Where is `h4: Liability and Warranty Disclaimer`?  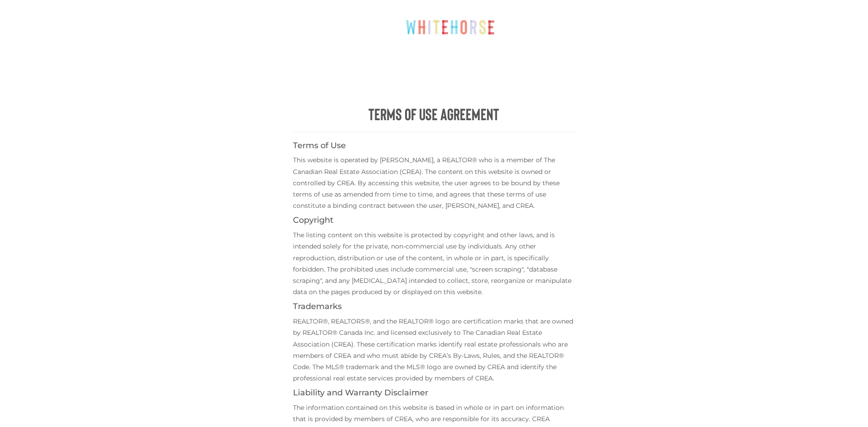 h4: Liability and Warranty Disclaimer is located at coordinates (434, 394).